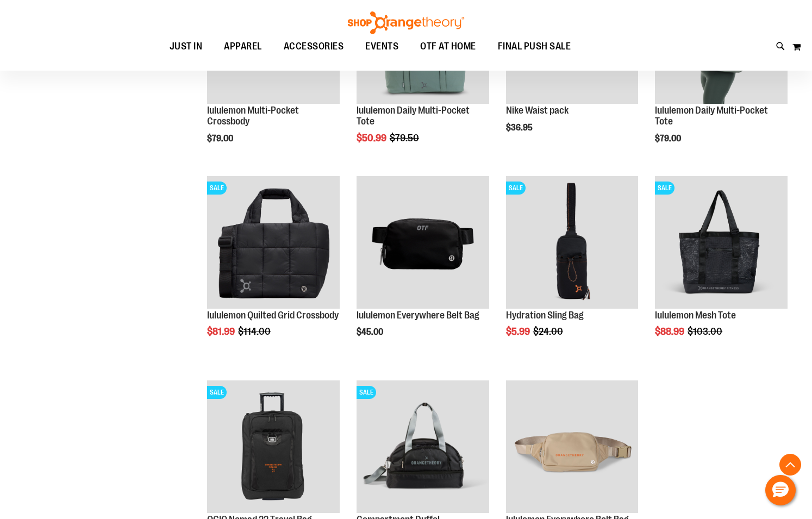 The width and height of the screenshot is (812, 519). What do you see at coordinates (573, 243) in the screenshot?
I see `a: Product image for Hydration Sling BagSALE` at bounding box center [573, 243].